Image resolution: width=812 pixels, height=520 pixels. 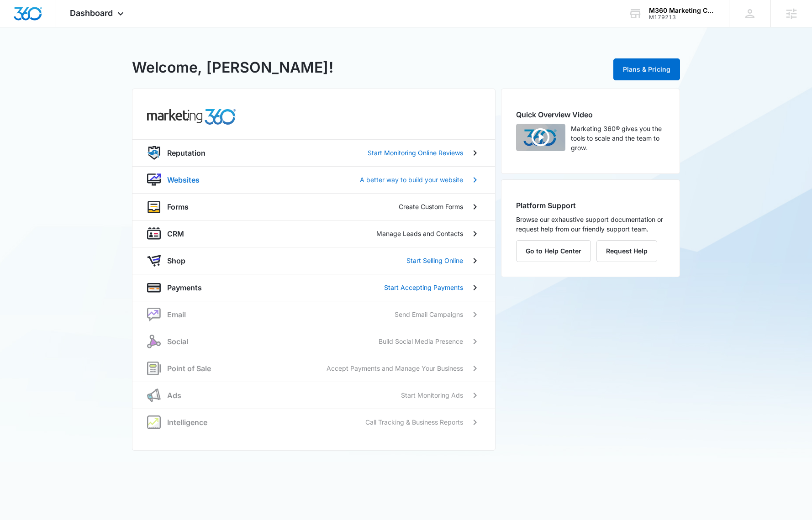 What do you see at coordinates (313, 260) in the screenshot?
I see `a: shopAppShopStart Selling Online` at bounding box center [313, 260].